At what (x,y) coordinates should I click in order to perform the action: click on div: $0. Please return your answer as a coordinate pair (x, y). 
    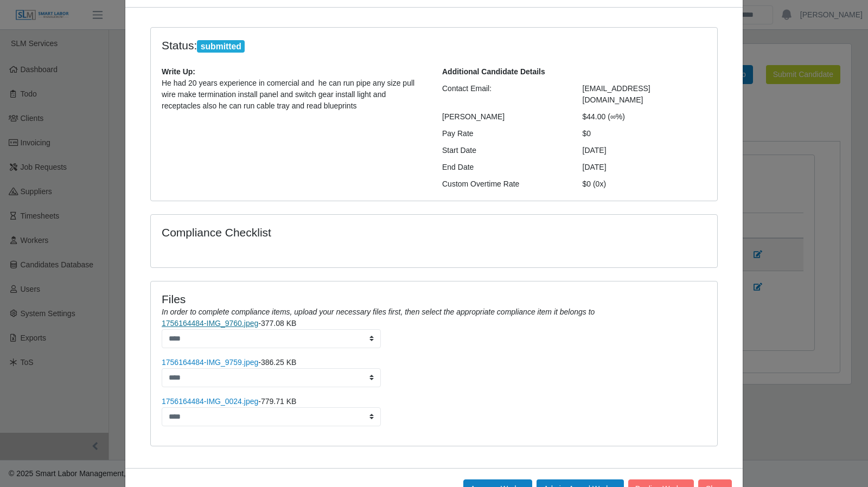
    Looking at the image, I should click on (644, 134).